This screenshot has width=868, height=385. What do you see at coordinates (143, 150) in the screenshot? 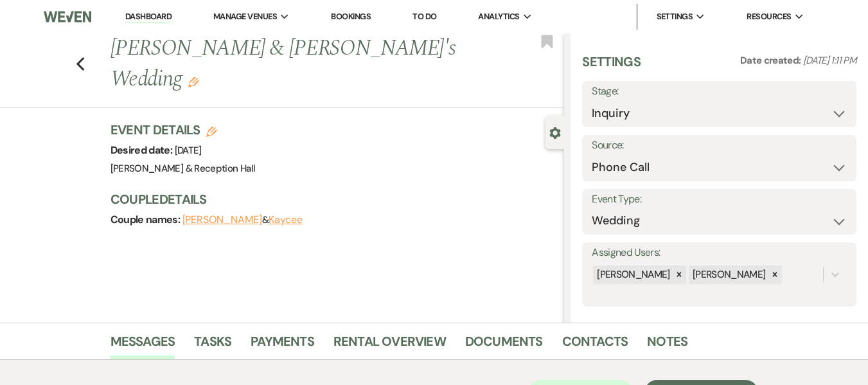
I see `span: Desired date:` at bounding box center [143, 150].